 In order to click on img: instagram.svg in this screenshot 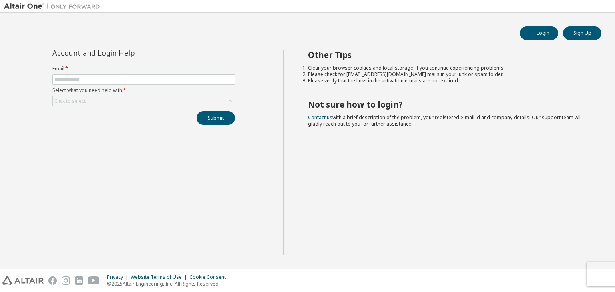, I will do `click(66, 280)`.